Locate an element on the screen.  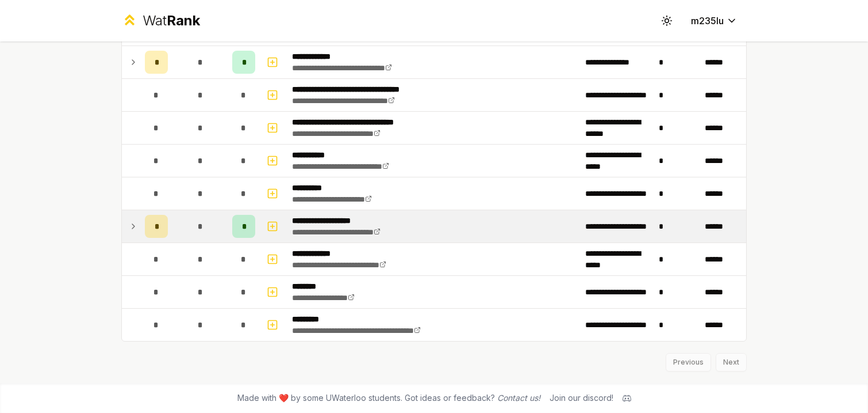
a: Contact us! is located at coordinates (519, 397).